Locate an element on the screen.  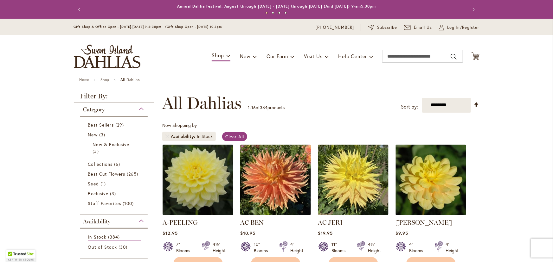
div: 10" Blooms is located at coordinates (263, 248).